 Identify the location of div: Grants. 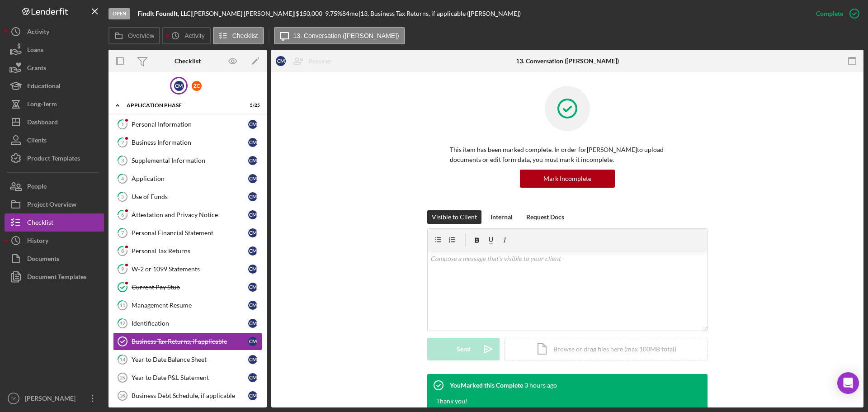
(37, 69).